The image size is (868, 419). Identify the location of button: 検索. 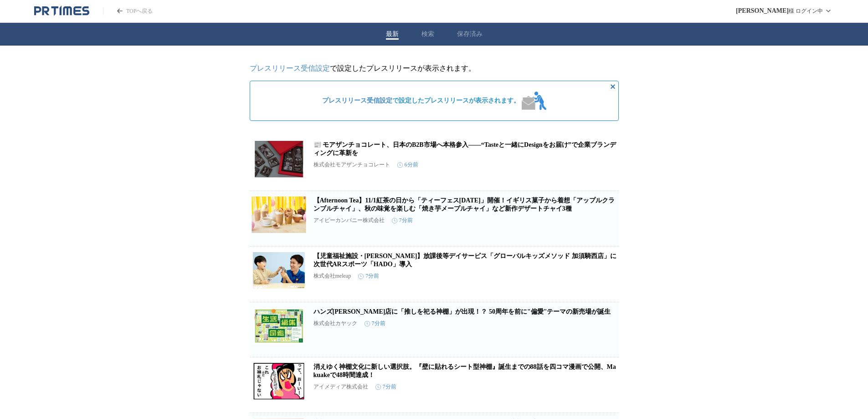
(428, 34).